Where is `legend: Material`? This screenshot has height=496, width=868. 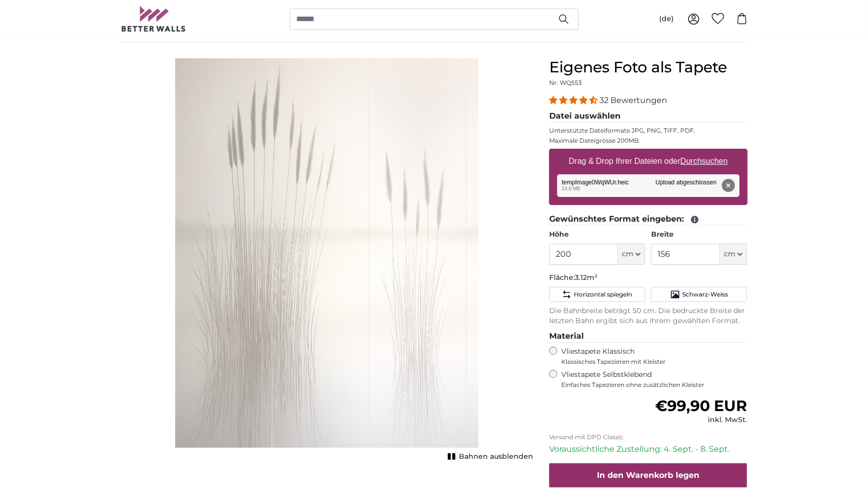 legend: Material is located at coordinates (648, 336).